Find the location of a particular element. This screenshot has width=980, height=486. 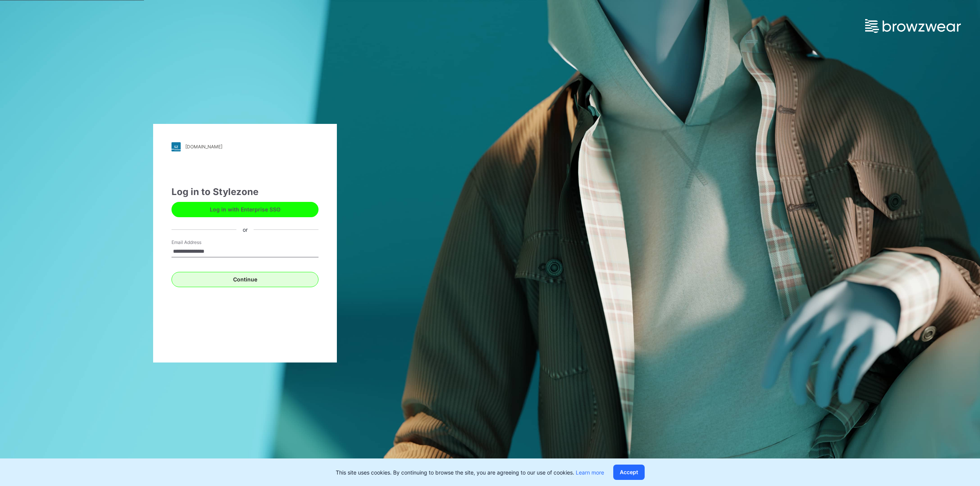

img: browzwear-logo.e42bd6dac1945053ebaf764b6aa21510.svg is located at coordinates (913, 26).